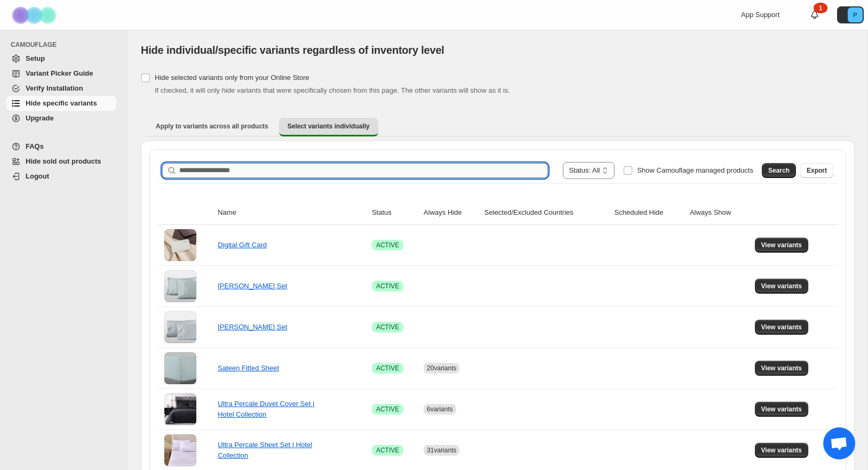 The height and width of the screenshot is (470, 868). Describe the element at coordinates (854, 15) in the screenshot. I see `text: P` at that location.